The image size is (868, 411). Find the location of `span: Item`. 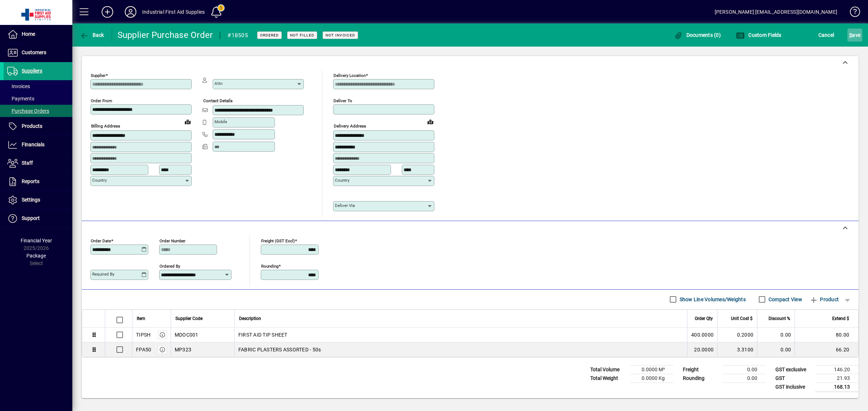

span: Item is located at coordinates (141, 319).